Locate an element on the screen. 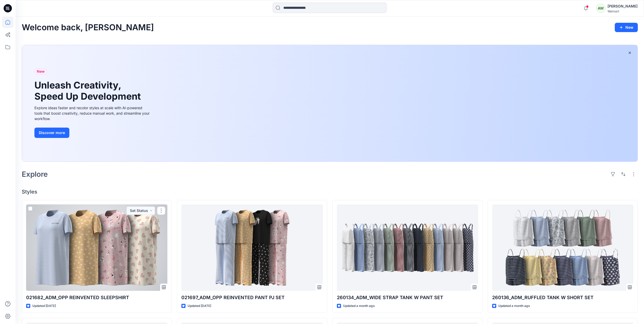  p: 260134_ADM_WIDE STRAP TANK W PANT SET is located at coordinates (407, 298).